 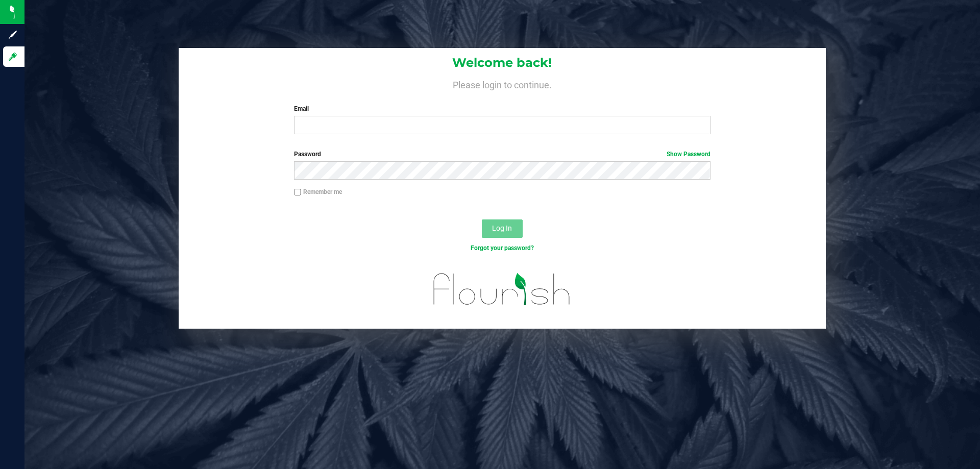 I want to click on h1: Welcome back!, so click(x=502, y=63).